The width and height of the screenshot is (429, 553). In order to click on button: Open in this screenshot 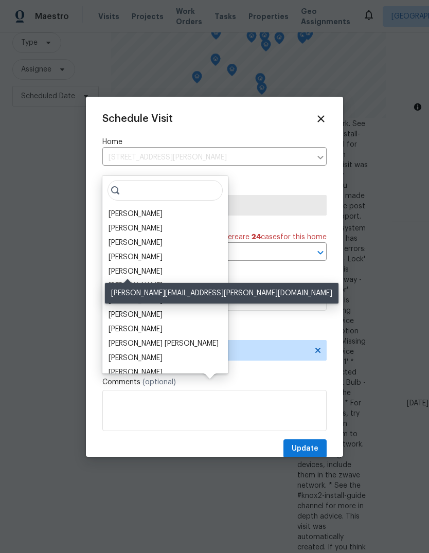, I will do `click(320, 252)`.